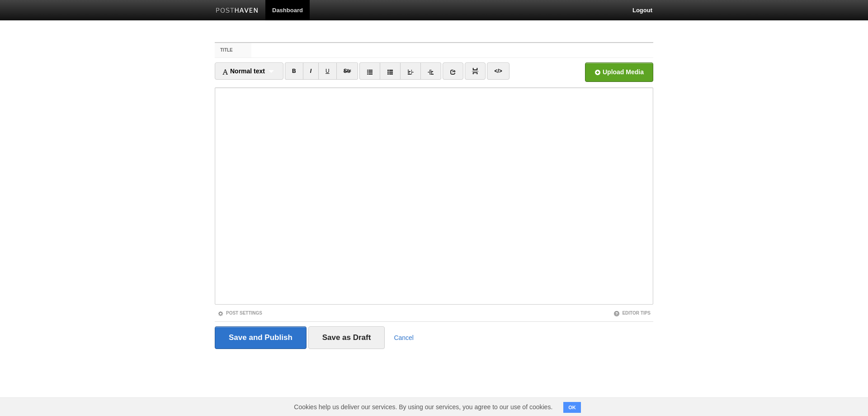 The height and width of the screenshot is (416, 868). What do you see at coordinates (310, 71) in the screenshot?
I see `a: I` at bounding box center [310, 71].